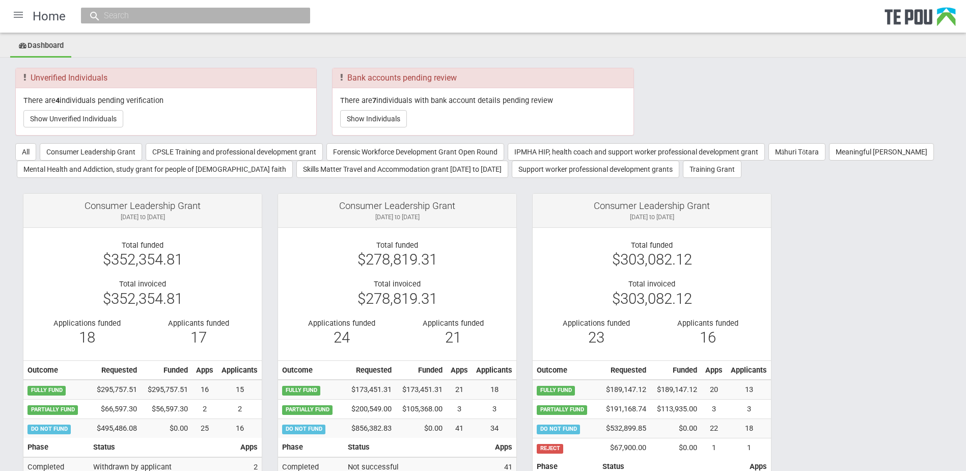 This screenshot has height=471, width=966. I want to click on td: $56,597.30, so click(167, 409).